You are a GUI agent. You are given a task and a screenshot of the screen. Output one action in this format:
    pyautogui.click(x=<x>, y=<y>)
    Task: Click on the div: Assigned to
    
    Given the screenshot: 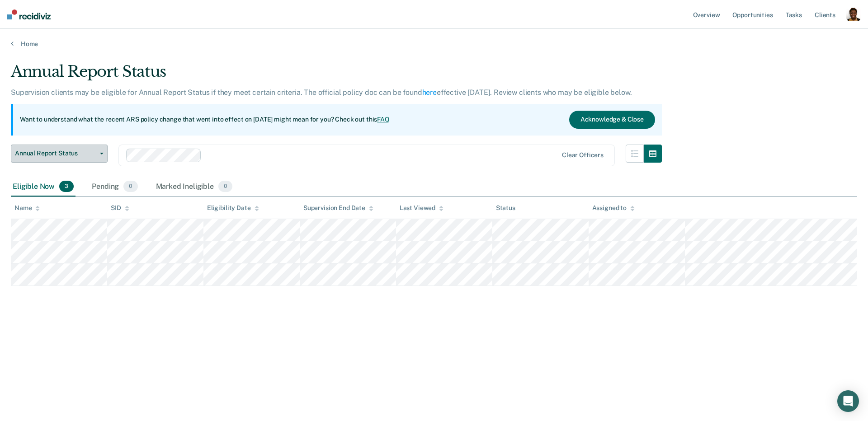 What is the action you would take?
    pyautogui.click(x=613, y=208)
    